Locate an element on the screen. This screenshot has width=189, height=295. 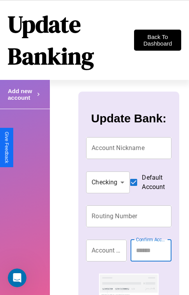
h3: Update Bank: is located at coordinates (129, 119).